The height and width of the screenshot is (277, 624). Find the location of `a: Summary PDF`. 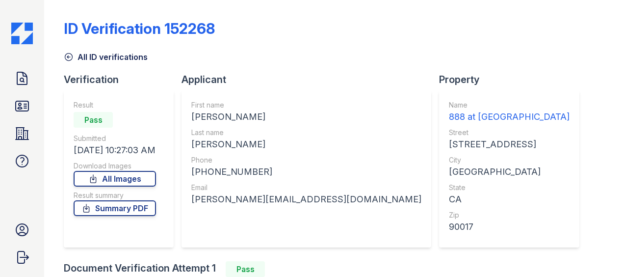

a: Summary PDF is located at coordinates (115, 208).